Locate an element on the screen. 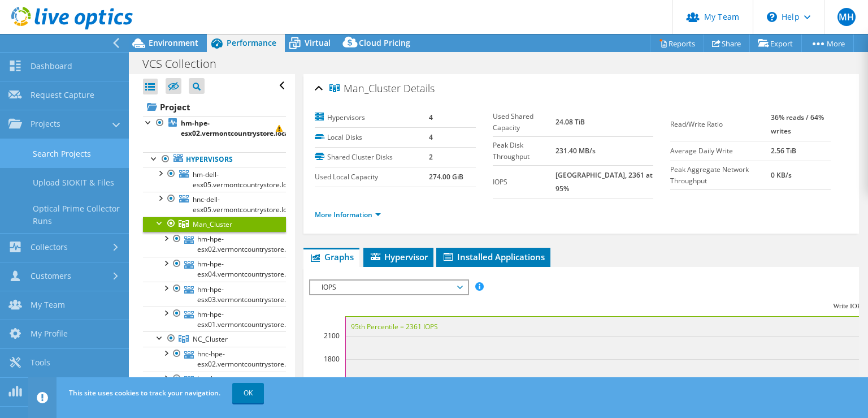 This screenshot has width=868, height=418. b: 231.40 MB/s is located at coordinates (575, 151).